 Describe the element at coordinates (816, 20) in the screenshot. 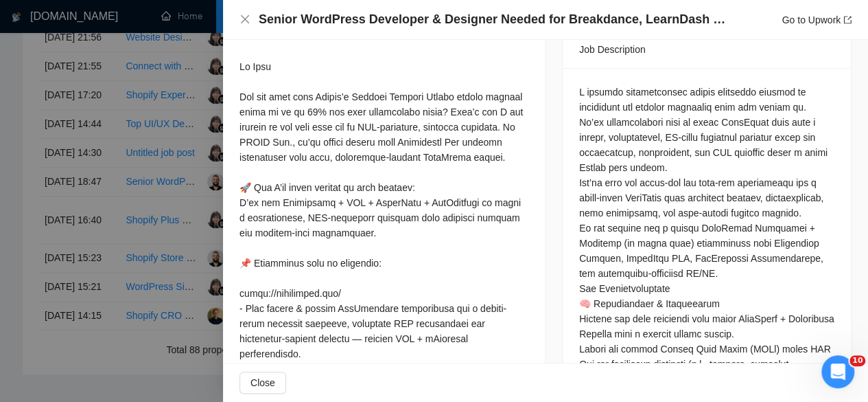

I see `a: Go to Upworkexport` at that location.